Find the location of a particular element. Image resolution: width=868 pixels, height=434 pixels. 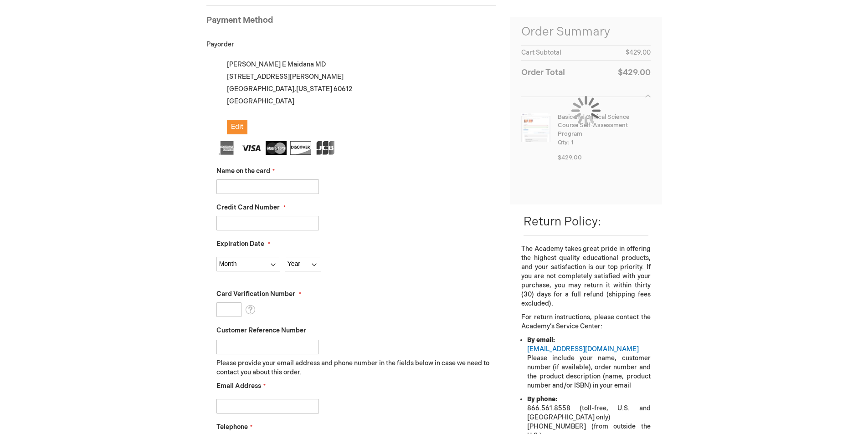

div: Payment Method is located at coordinates (352, 23).